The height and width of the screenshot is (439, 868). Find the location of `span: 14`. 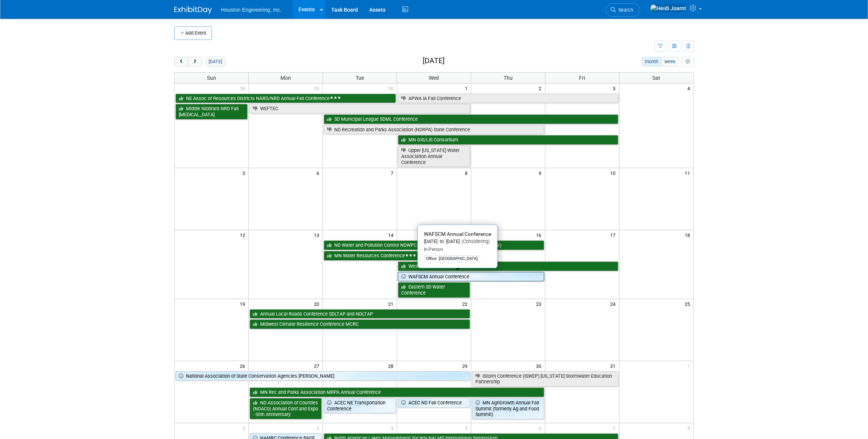

span: 14 is located at coordinates (392, 235).